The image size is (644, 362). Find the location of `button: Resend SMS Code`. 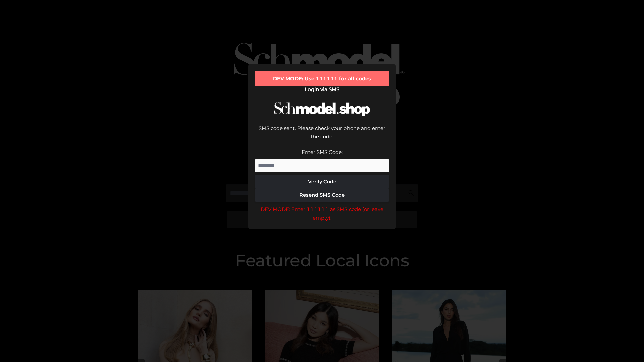

button: Resend SMS Code is located at coordinates (322, 195).